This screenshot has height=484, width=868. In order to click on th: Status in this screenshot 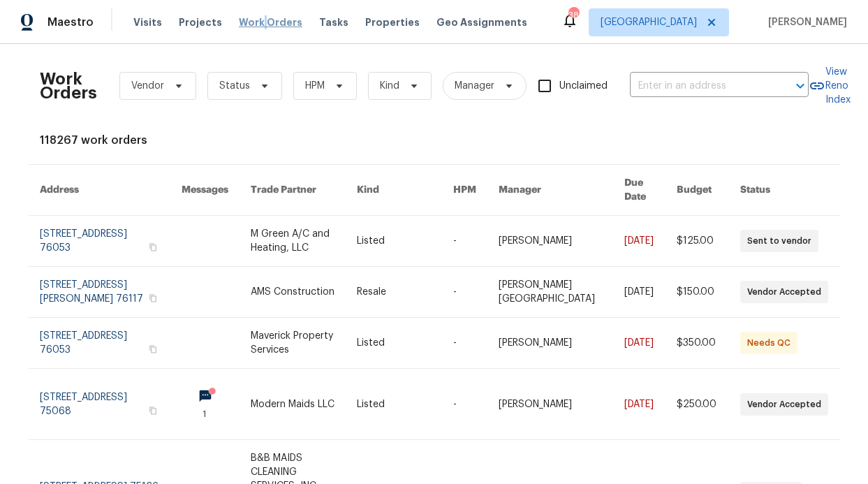, I will do `click(784, 190)`.